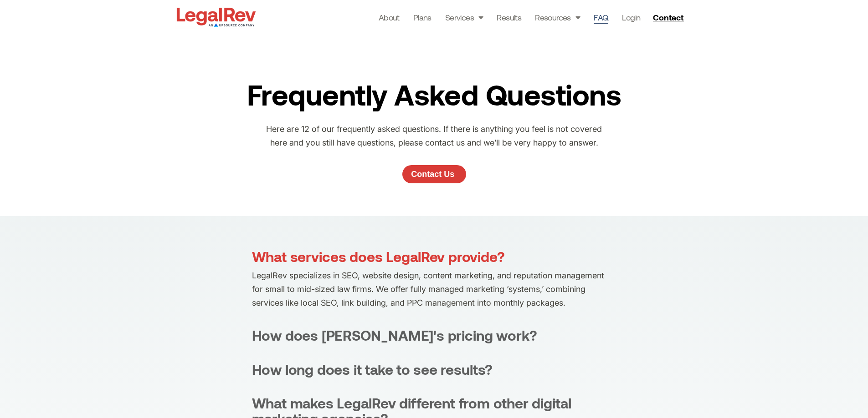 The height and width of the screenshot is (418, 868). Describe the element at coordinates (432, 174) in the screenshot. I see `span: Contact Us` at that location.